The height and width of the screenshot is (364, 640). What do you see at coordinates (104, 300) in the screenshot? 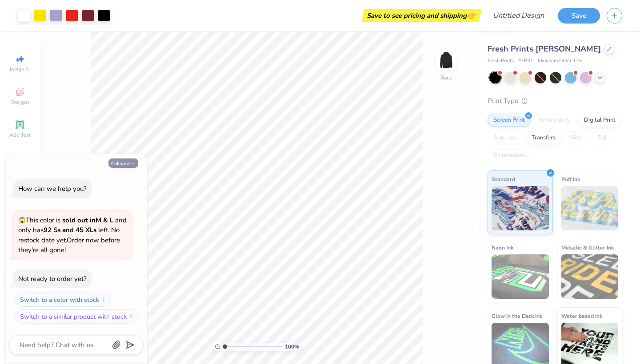
I see `img: Switch to a color with stock` at bounding box center [104, 300].